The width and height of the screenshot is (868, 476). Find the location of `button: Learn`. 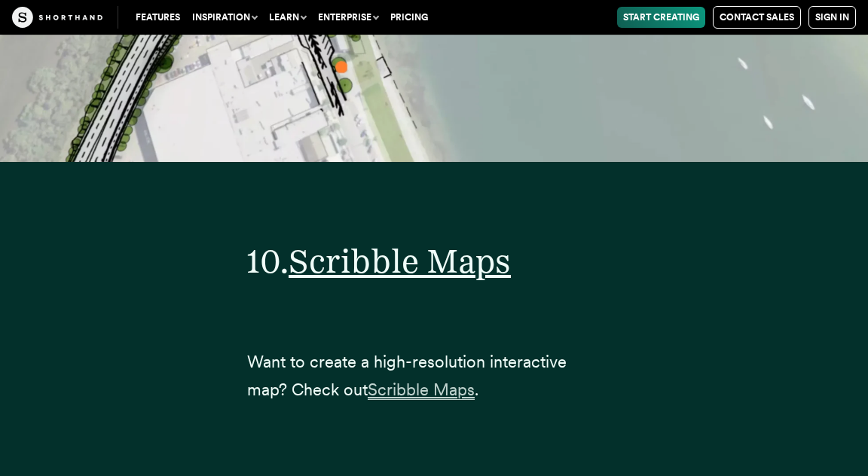

button: Learn is located at coordinates (287, 17).